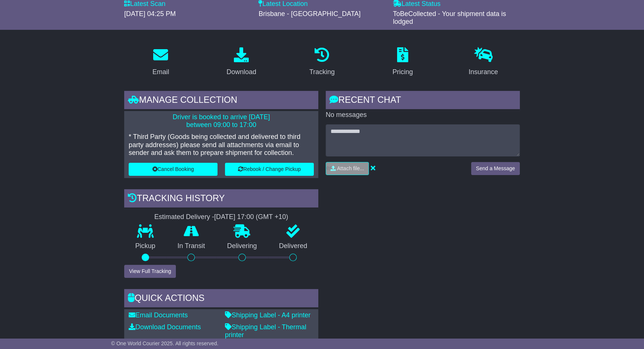 The width and height of the screenshot is (644, 349). What do you see at coordinates (165, 327) in the screenshot?
I see `a: Download Documents` at bounding box center [165, 327].